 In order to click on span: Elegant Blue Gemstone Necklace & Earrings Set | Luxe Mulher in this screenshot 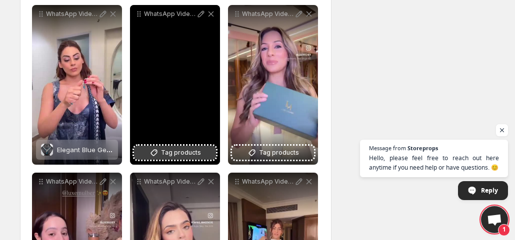, I will do `click(154, 150)`.